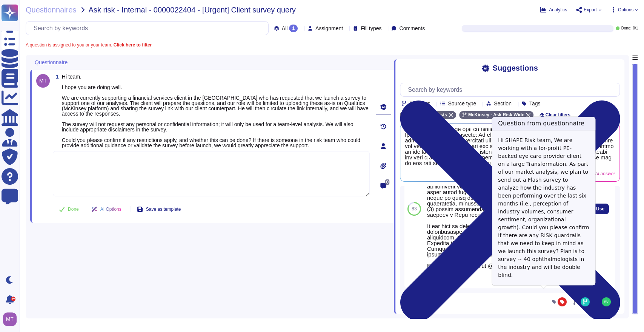 The height and width of the screenshot is (332, 644). Describe the element at coordinates (635, 29) in the screenshot. I see `span: 0 / 1` at that location.